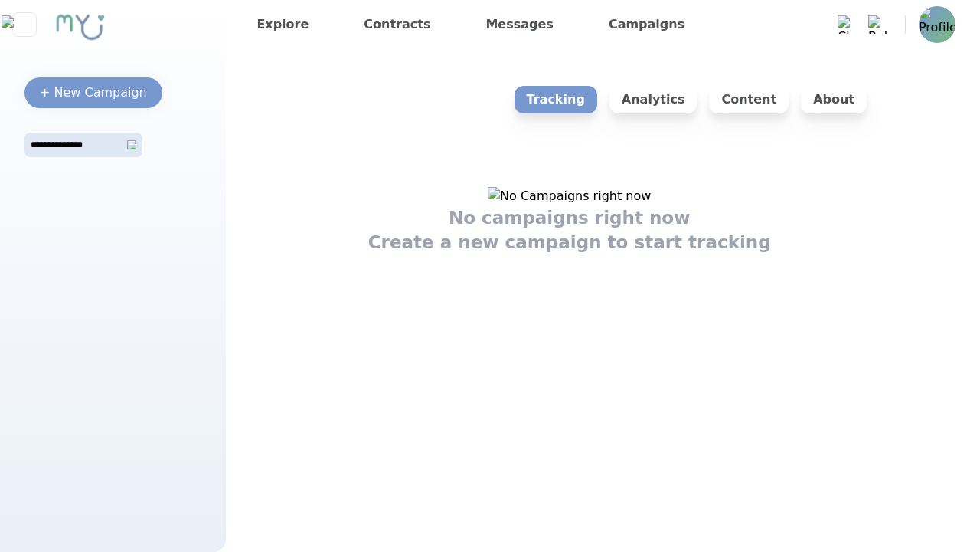 The image size is (980, 552). I want to click on img: Profile, so click(938, 25).